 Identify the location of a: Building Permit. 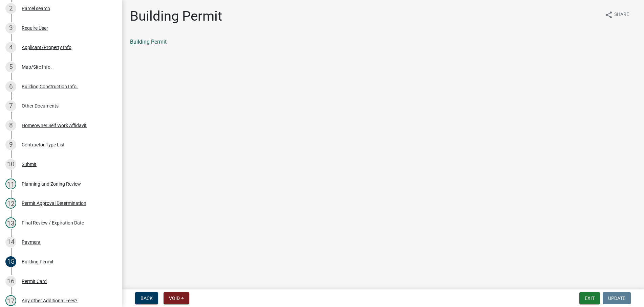
(149, 42).